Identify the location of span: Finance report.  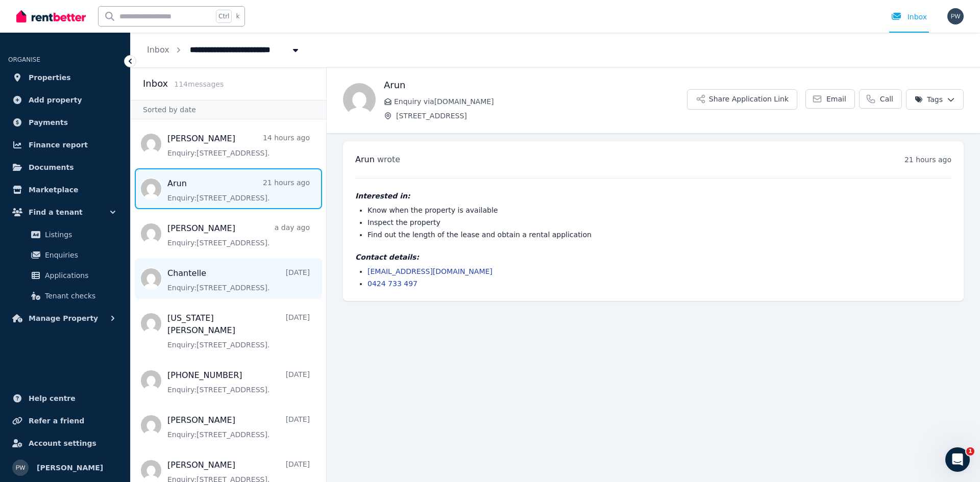
(59, 145).